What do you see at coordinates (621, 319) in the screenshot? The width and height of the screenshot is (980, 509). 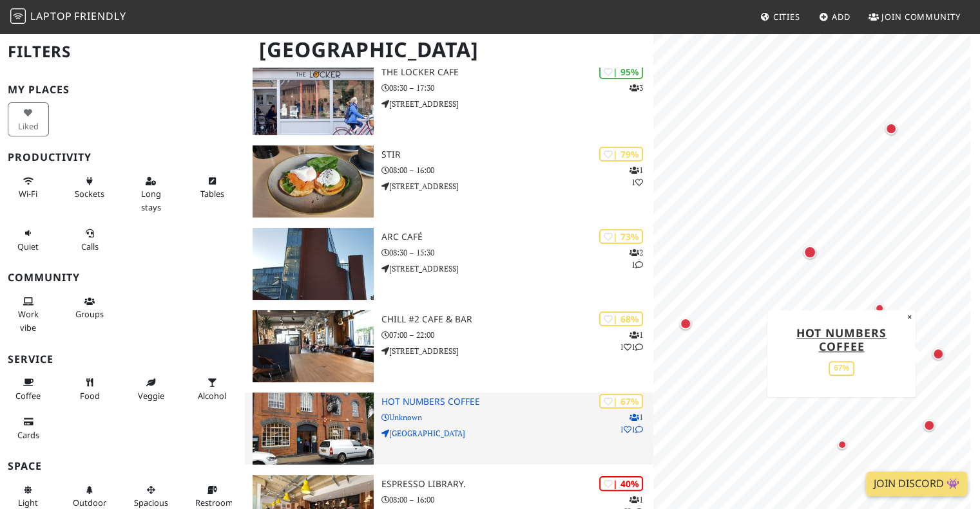 I see `div: | 68%` at bounding box center [621, 319].